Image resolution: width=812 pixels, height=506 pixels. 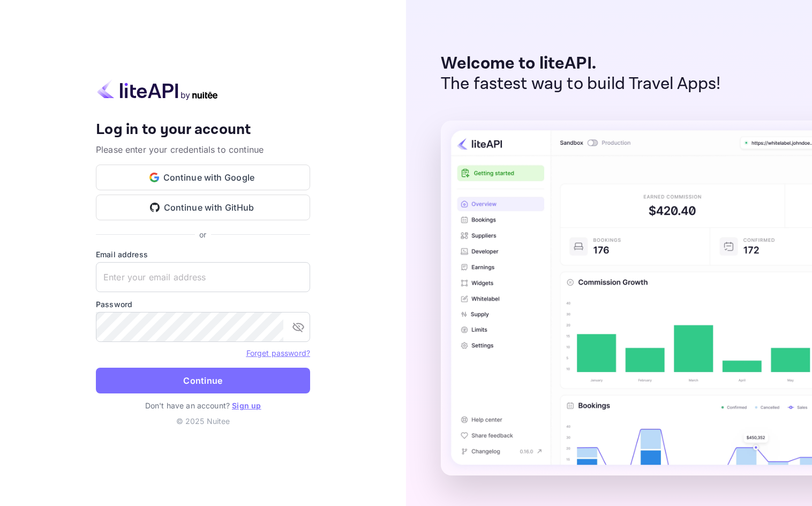 I want to click on a: Forget password?, so click(x=278, y=352).